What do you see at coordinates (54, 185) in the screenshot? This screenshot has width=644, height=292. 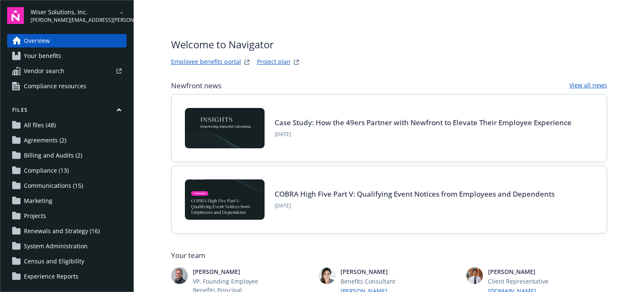 I see `span: Communications (15)` at bounding box center [54, 185].